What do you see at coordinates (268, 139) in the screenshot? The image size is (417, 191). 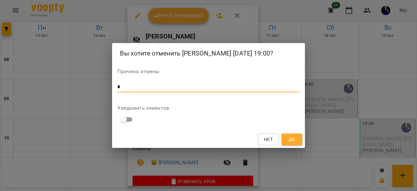 I see `span: Нет` at bounding box center [268, 139].